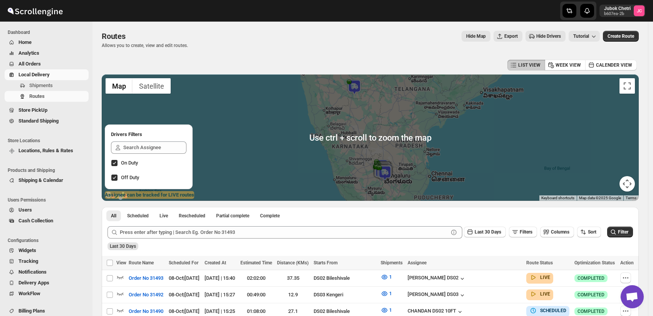 The width and height of the screenshot is (653, 316). Describe the element at coordinates (192, 216) in the screenshot. I see `span: Rescheduled` at that location.